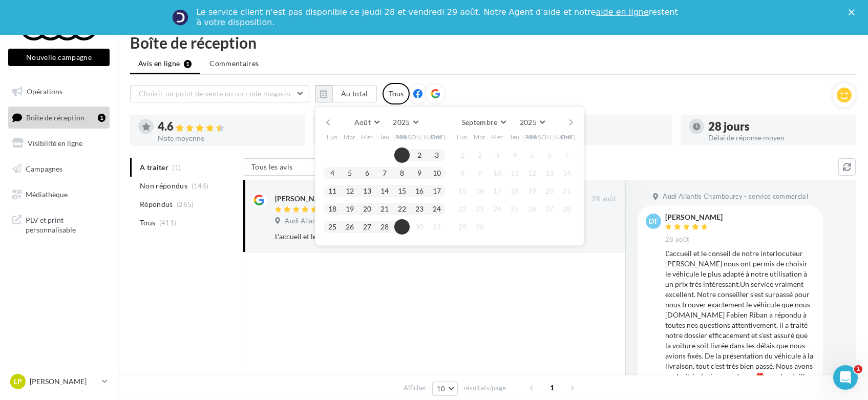 This screenshot has width=868, height=400. I want to click on span: Août, so click(362, 122).